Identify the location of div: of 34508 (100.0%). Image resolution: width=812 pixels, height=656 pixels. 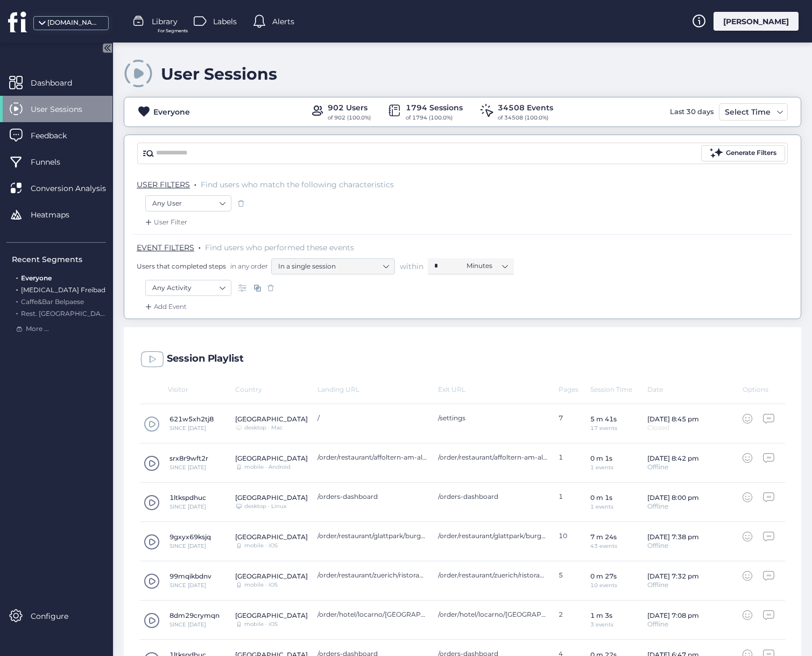
(525, 118).